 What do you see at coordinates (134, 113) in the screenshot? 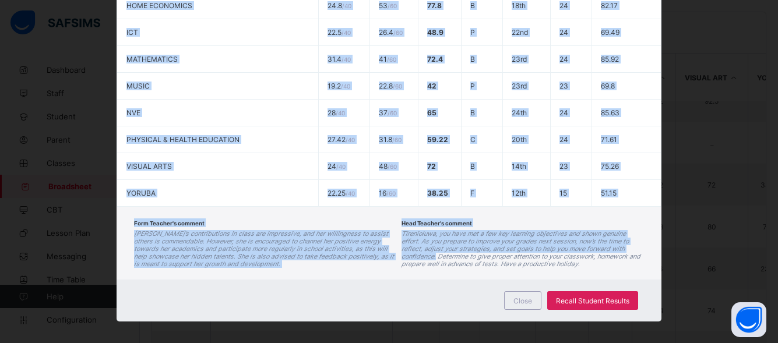
I see `span: NVE` at bounding box center [134, 113].